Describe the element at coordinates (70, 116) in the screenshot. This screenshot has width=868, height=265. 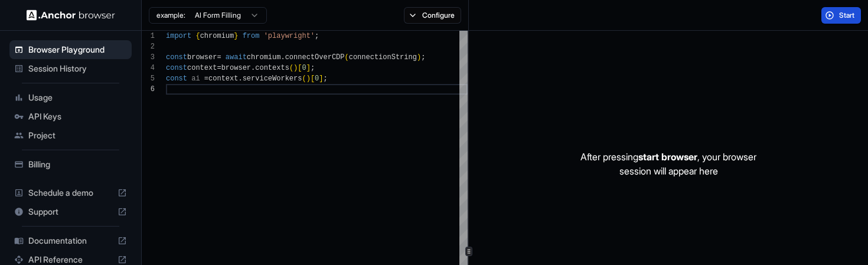
I see `div: API Keys` at that location.